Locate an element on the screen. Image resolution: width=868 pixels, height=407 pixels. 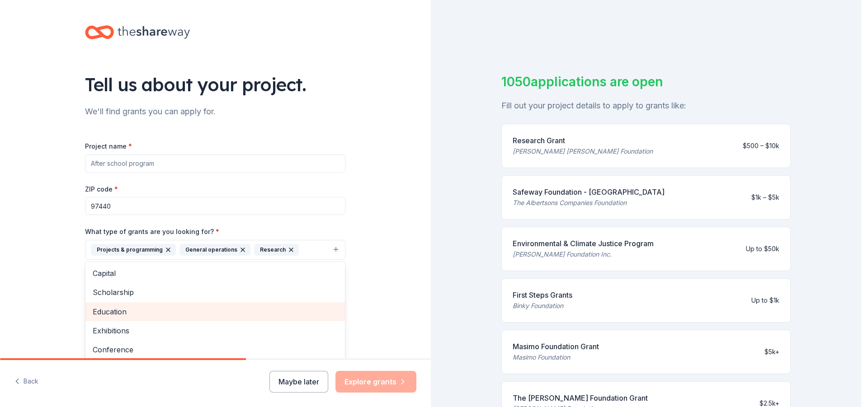
div: General operations is located at coordinates (215, 250).